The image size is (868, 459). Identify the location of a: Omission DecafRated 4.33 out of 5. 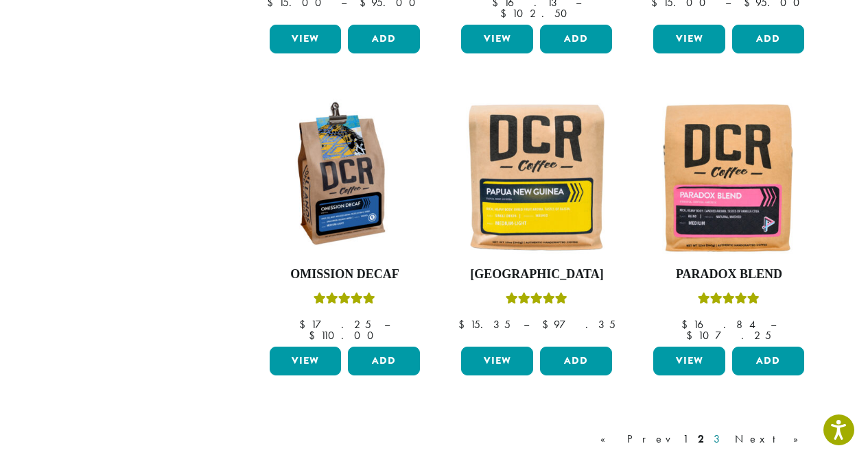
(345, 220).